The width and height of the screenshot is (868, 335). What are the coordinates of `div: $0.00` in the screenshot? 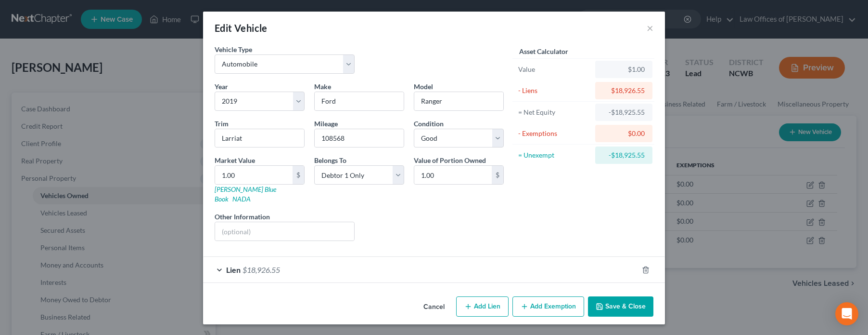 It's located at (624, 133).